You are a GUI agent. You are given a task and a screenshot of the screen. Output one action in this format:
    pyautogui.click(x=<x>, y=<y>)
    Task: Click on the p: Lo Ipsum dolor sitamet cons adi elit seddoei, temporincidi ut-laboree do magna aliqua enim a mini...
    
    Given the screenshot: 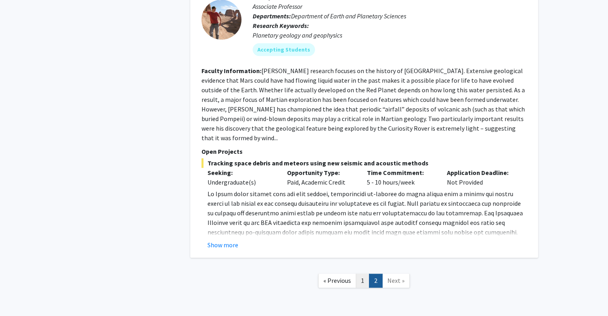 What is the action you would take?
    pyautogui.click(x=367, y=242)
    